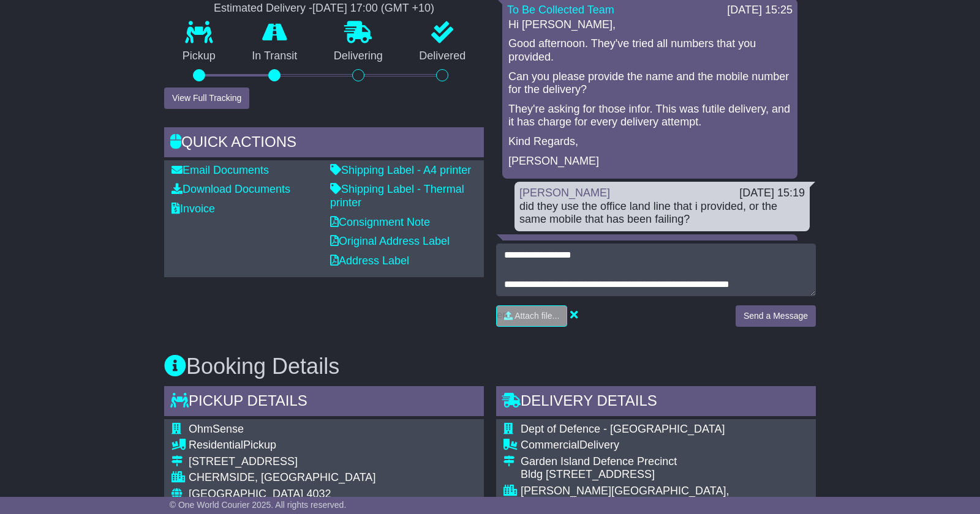  I want to click on span: Residential, so click(216, 445).